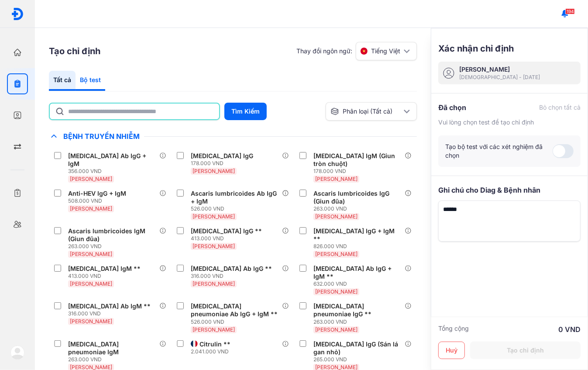  I want to click on div: 356.000 VND, so click(114, 171).